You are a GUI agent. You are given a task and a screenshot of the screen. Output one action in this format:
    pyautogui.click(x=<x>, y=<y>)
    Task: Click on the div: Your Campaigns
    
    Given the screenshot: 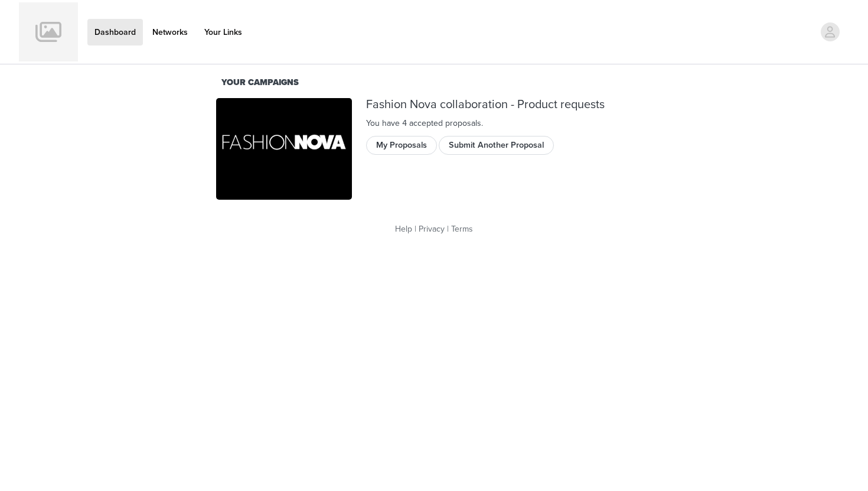 What is the action you would take?
    pyautogui.click(x=434, y=83)
    